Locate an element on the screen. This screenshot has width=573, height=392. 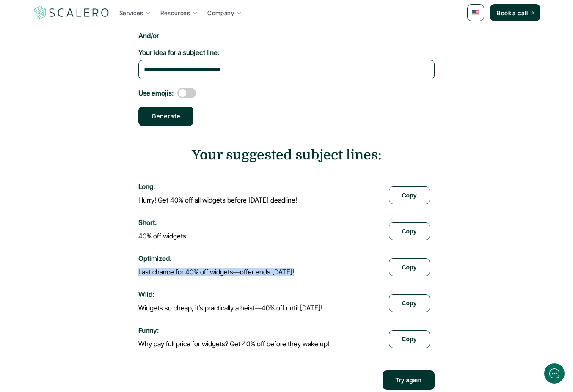
label: Your idea for a subject line: is located at coordinates (286, 53).